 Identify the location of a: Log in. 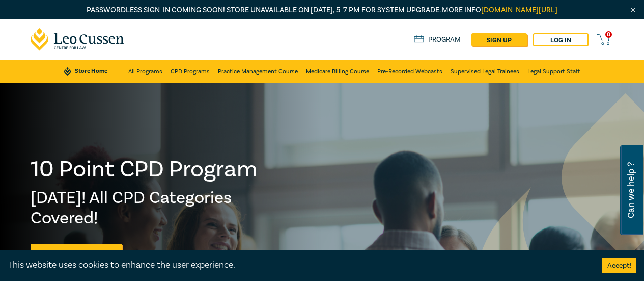
(561, 40).